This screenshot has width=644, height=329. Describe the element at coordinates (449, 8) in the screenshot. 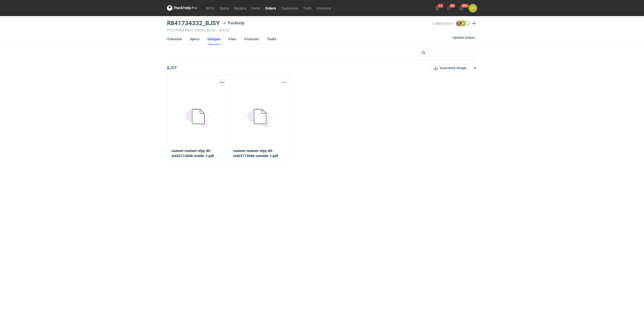

I see `button: 34` at that location.